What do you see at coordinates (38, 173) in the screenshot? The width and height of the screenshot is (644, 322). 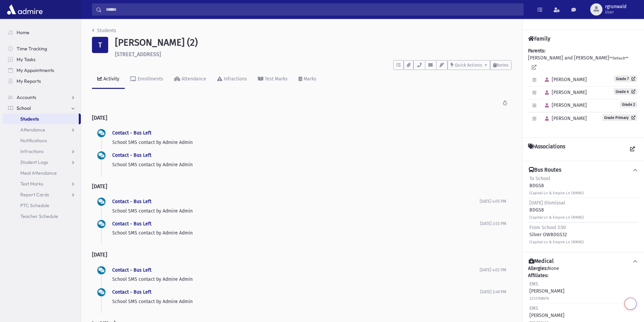 I see `span: Meal Attendance` at bounding box center [38, 173].